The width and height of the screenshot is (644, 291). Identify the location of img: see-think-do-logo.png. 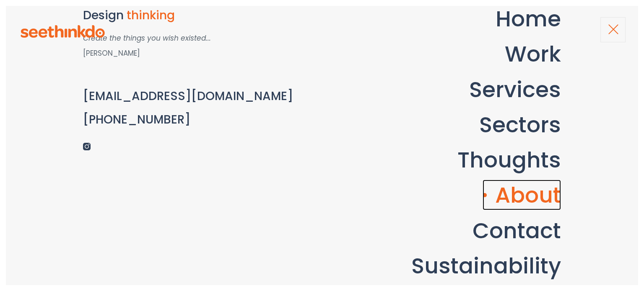
(63, 32).